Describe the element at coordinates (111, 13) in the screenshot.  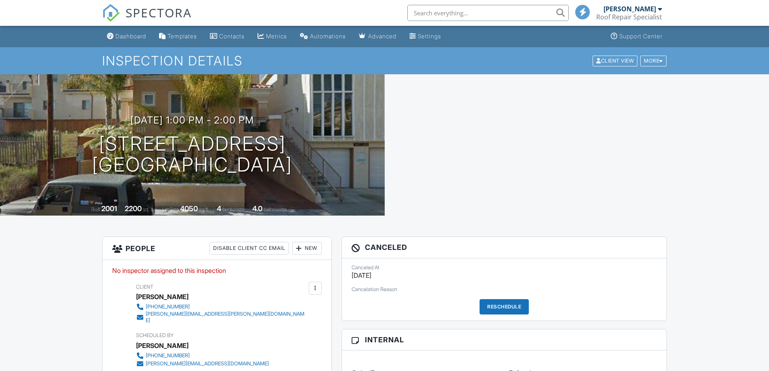
I see `img: The Best Home Inspection Software - Spectora` at that location.